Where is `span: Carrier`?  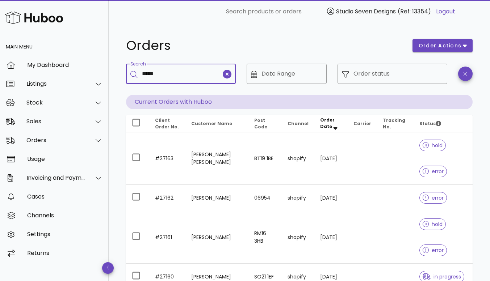
span: Carrier is located at coordinates (362, 123).